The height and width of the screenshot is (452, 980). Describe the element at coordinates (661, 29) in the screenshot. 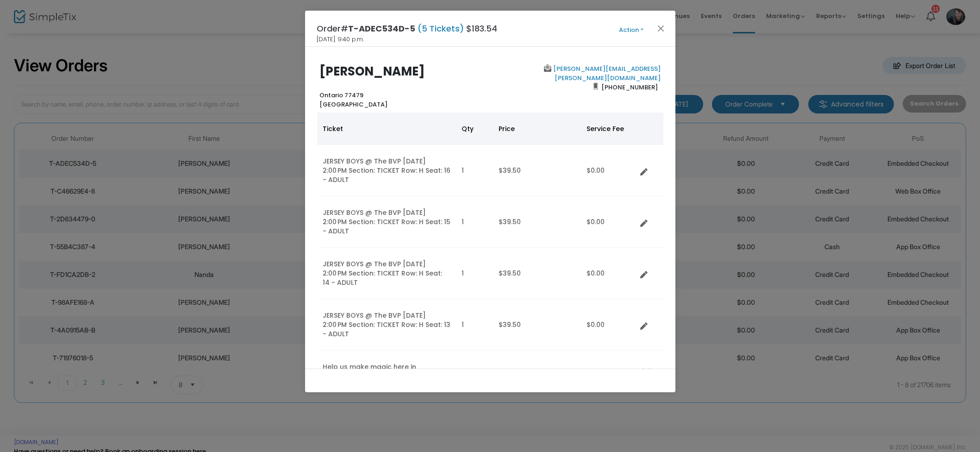

I see `button: Close` at that location.